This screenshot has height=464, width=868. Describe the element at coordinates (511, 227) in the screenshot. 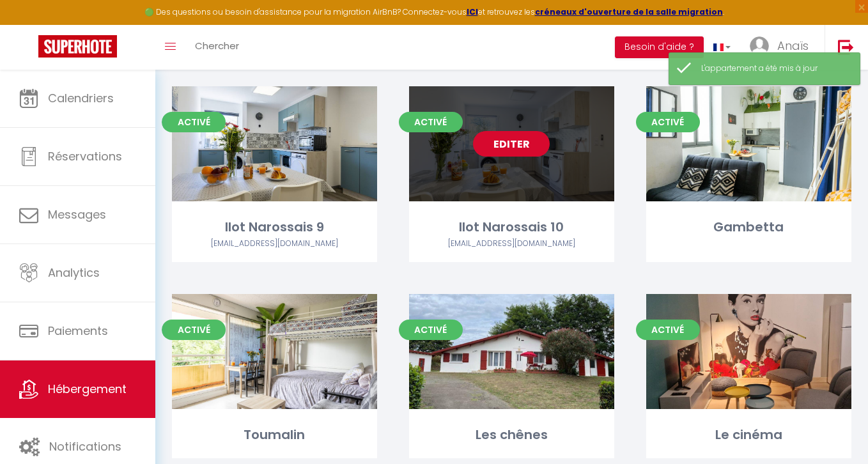

I see `div: Ilot Narossais 10` at that location.